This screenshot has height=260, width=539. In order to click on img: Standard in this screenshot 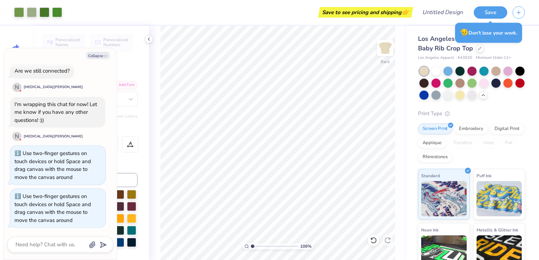, I will do `click(444, 199)`.